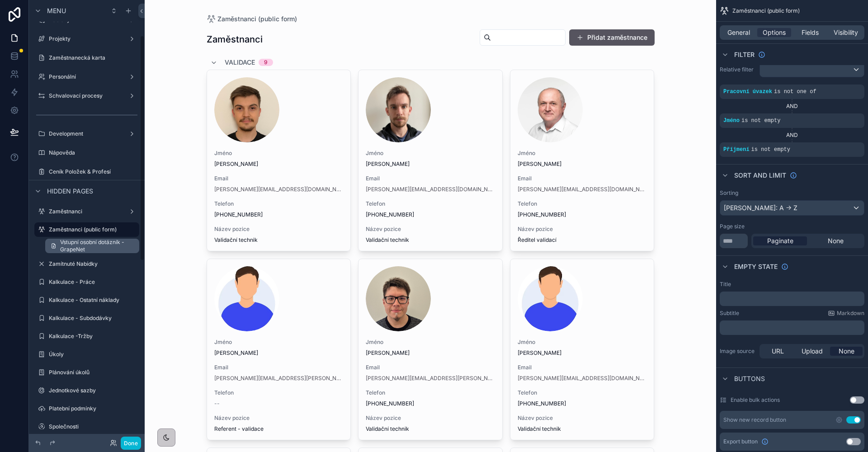 The height and width of the screenshot is (452, 868). Describe the element at coordinates (729, 193) in the screenshot. I see `label: Sorting` at that location.